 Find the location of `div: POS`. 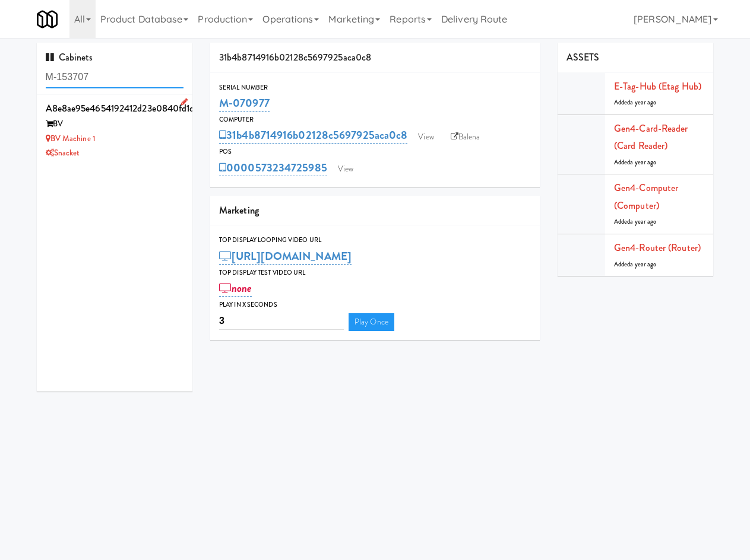

div: POS is located at coordinates (375, 152).